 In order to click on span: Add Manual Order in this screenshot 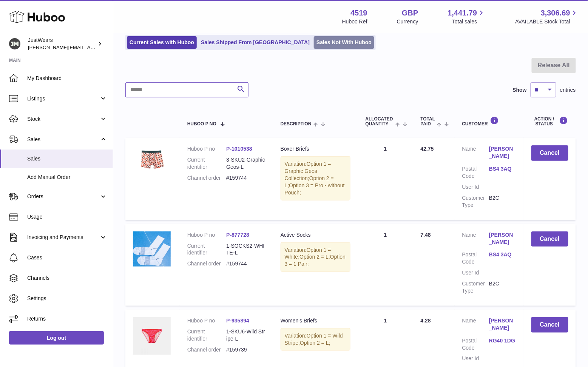, I will do `click(67, 177)`.